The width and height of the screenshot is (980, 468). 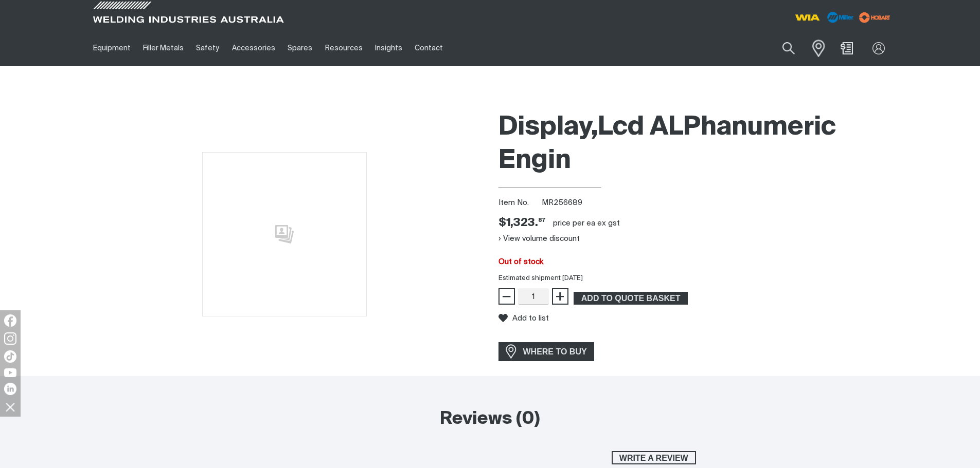 I want to click on img: miller, so click(x=874, y=18).